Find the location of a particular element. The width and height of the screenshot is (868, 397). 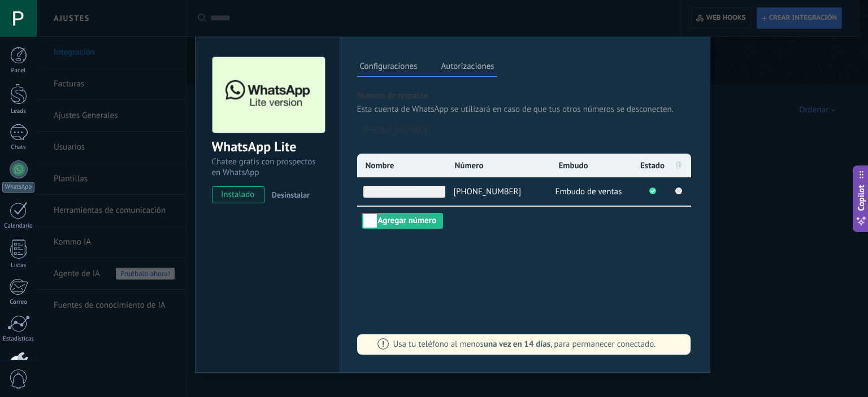

span: Desinstalar is located at coordinates (290, 195).